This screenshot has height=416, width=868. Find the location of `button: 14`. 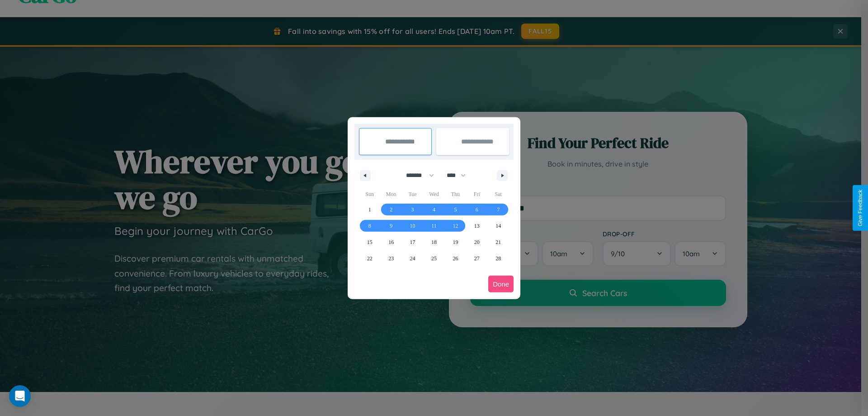

button: 14 is located at coordinates (498, 226).